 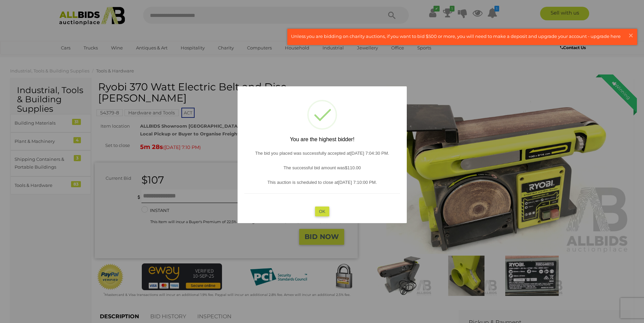 I want to click on h2: You are the highest bidder!, so click(x=322, y=139).